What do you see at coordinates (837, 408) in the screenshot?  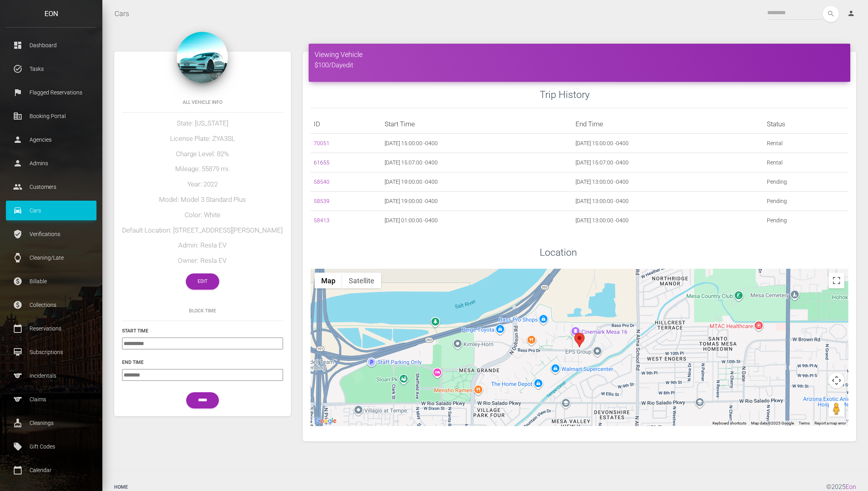 I see `button: Drag Pegman onto the map to open Street View` at bounding box center [837, 408].